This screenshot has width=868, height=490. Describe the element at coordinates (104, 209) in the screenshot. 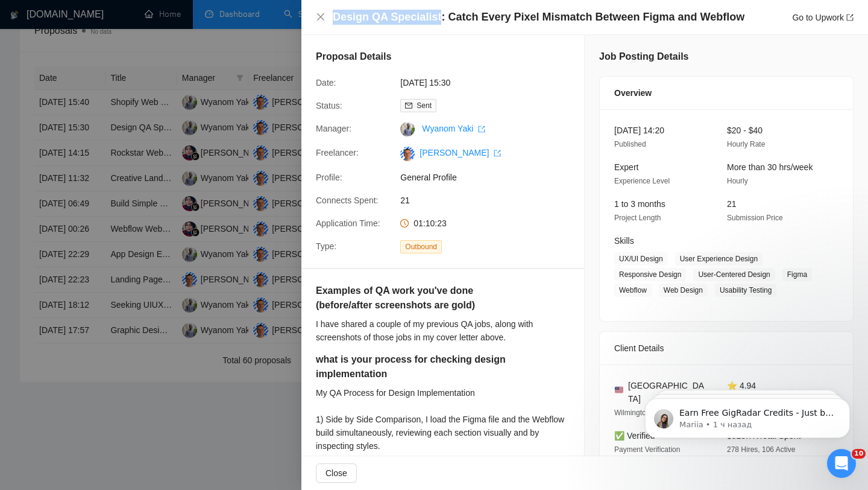

I see `div: • 3 ч назад` at that location.